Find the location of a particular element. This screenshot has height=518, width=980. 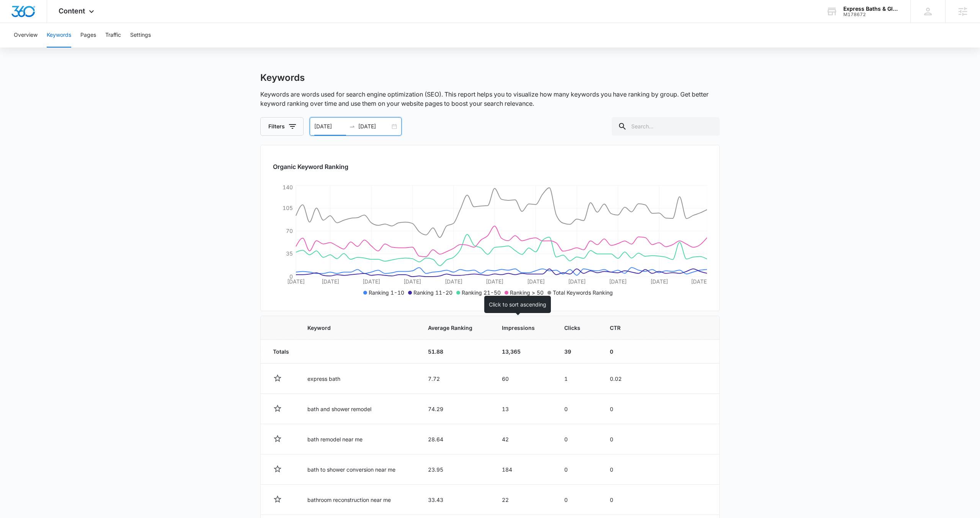

td: bath remodel near me is located at coordinates (359, 439).